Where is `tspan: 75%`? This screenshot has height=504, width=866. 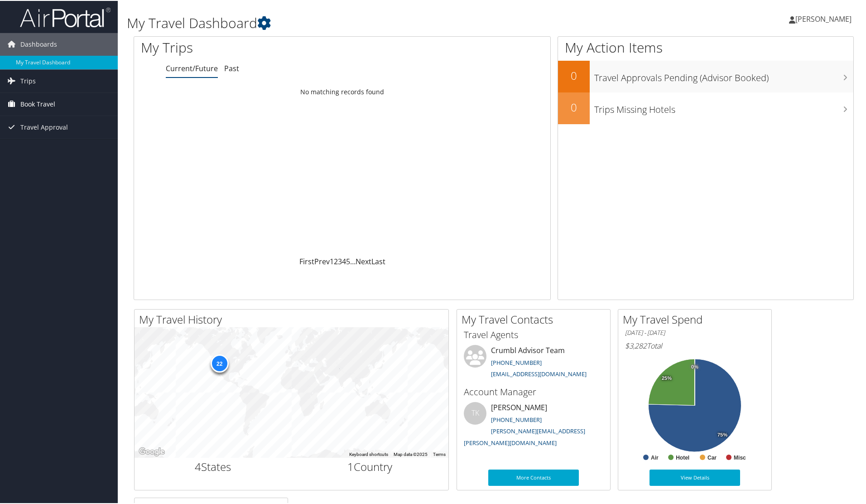 tspan: 75% is located at coordinates (722, 434).